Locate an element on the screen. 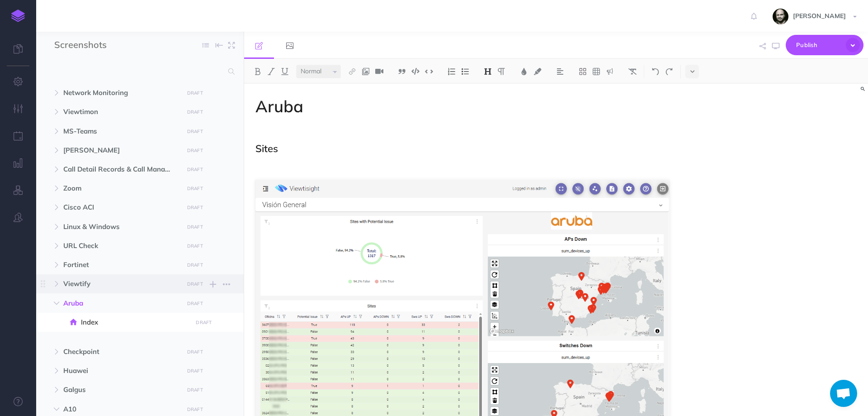  span: Linux & Windows is located at coordinates (121, 227).